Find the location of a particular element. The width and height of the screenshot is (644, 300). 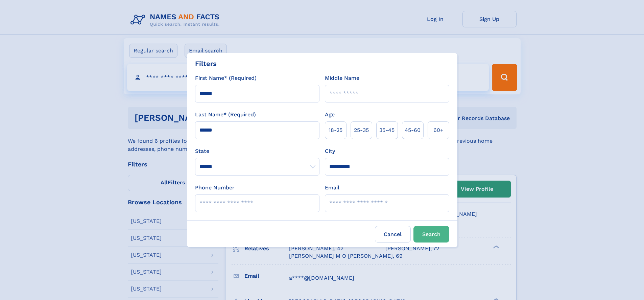

div: Filters is located at coordinates (206, 63).